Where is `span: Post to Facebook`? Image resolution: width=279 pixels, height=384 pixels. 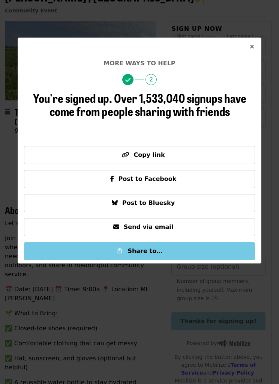
span: Post to Facebook is located at coordinates (147, 179).